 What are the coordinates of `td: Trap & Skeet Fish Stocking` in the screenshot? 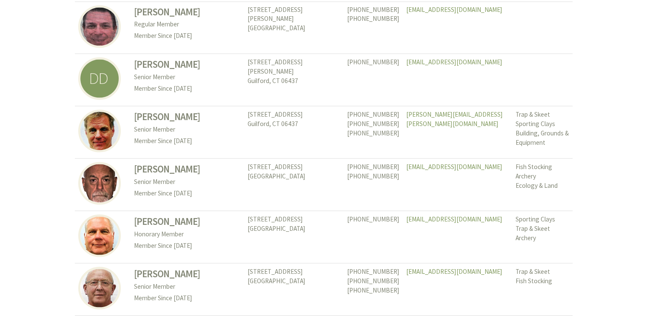 It's located at (542, 289).